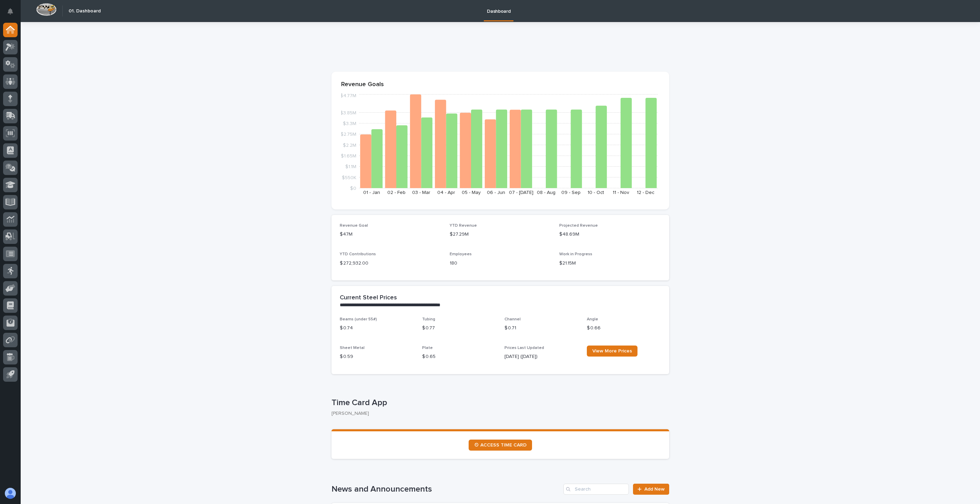 The width and height of the screenshot is (980, 504). Describe the element at coordinates (593, 319) in the screenshot. I see `span: Angle` at that location.